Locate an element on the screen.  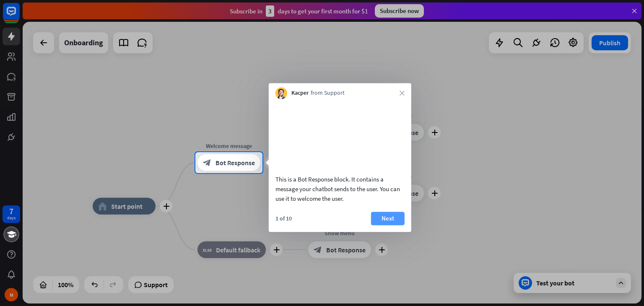
i: block_bot_response is located at coordinates (207, 163).